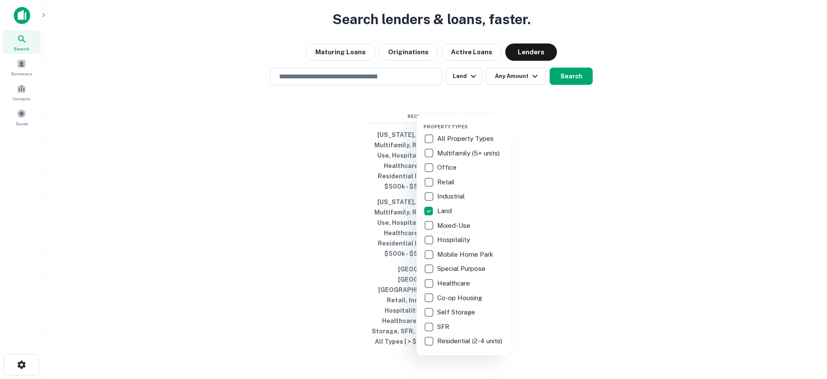 The image size is (827, 379). What do you see at coordinates (445, 211) in the screenshot?
I see `p: Land` at bounding box center [445, 211].